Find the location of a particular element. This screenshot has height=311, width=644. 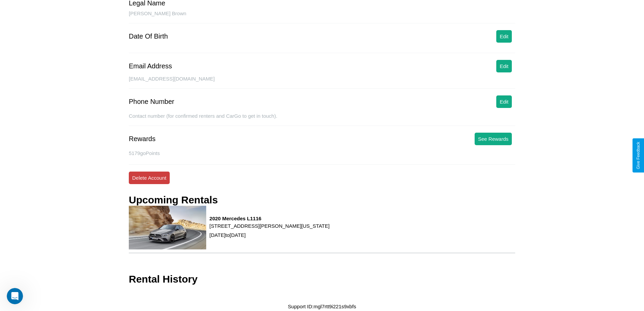

button: See Rewards is located at coordinates (493, 139).